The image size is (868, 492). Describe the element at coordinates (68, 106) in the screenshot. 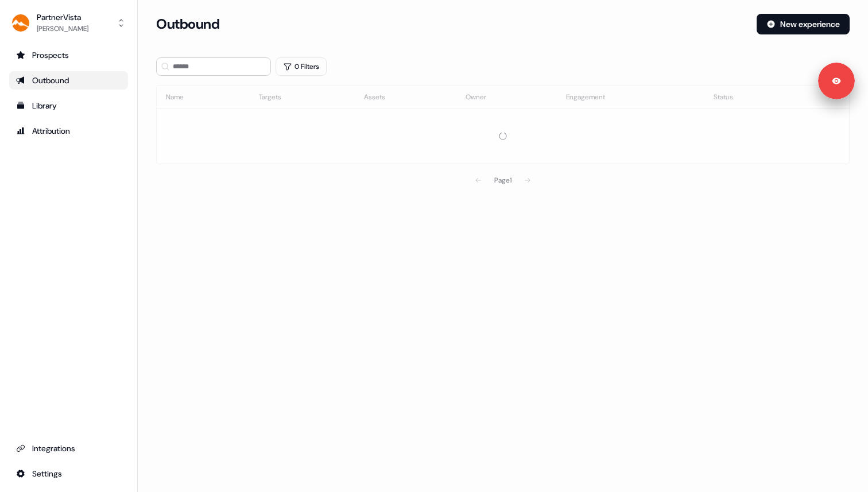

I see `a: Go to templates` at that location.